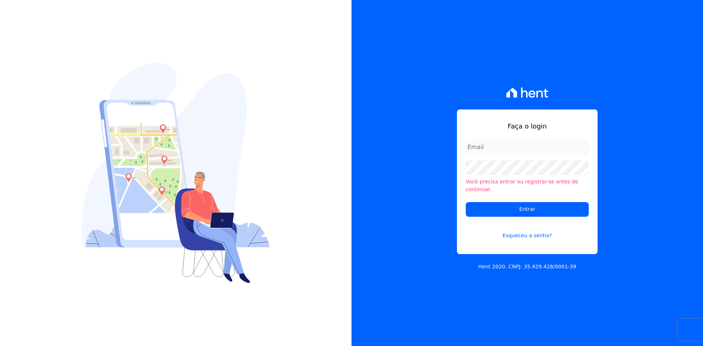 Image resolution: width=703 pixels, height=346 pixels. Describe the element at coordinates (527, 126) in the screenshot. I see `h1: Faça o login` at that location.